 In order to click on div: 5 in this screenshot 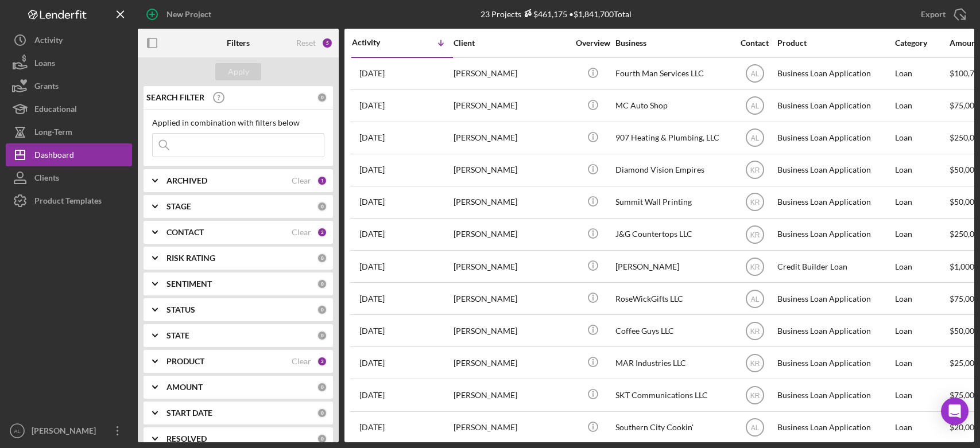, I will do `click(327, 43)`.